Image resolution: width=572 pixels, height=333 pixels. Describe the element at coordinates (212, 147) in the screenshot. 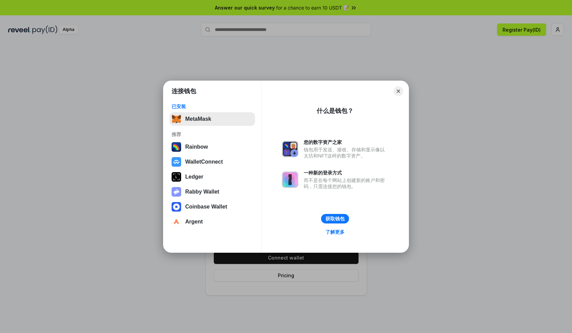

I see `button: Rainbow` at that location.